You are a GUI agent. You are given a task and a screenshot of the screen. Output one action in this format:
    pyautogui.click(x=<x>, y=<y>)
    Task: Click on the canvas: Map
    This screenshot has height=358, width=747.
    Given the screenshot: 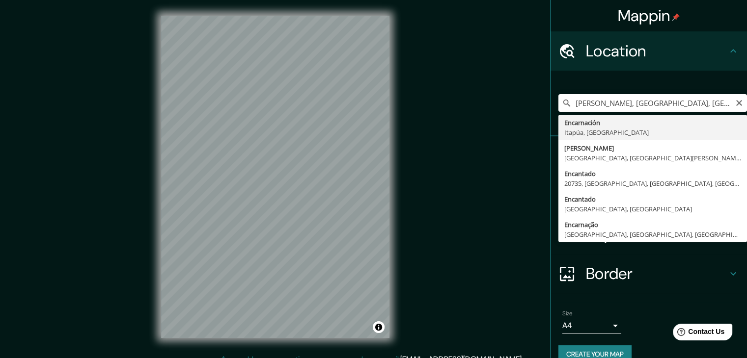 What is the action you would take?
    pyautogui.click(x=275, y=177)
    